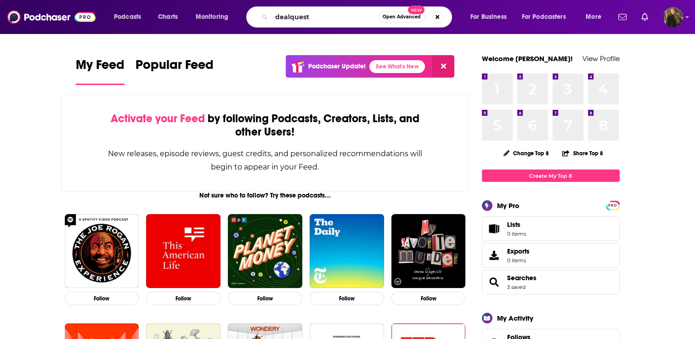  What do you see at coordinates (102, 251) in the screenshot?
I see `img: The Joe Rogan Experience` at bounding box center [102, 251].